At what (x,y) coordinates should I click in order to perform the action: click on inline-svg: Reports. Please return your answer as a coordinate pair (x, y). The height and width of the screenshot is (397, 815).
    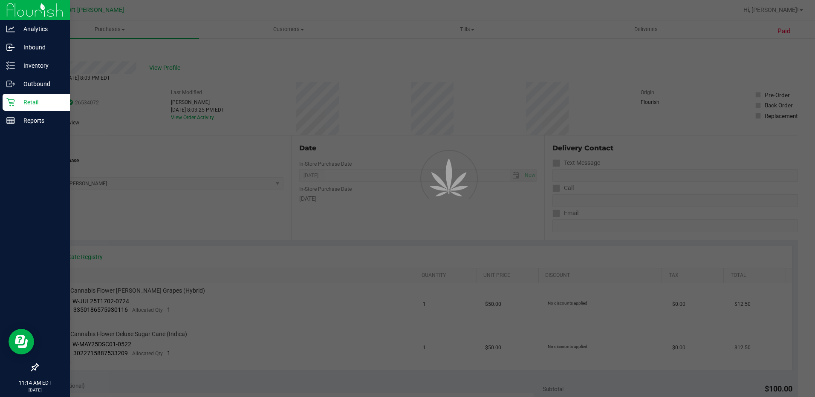
    Looking at the image, I should click on (11, 121).